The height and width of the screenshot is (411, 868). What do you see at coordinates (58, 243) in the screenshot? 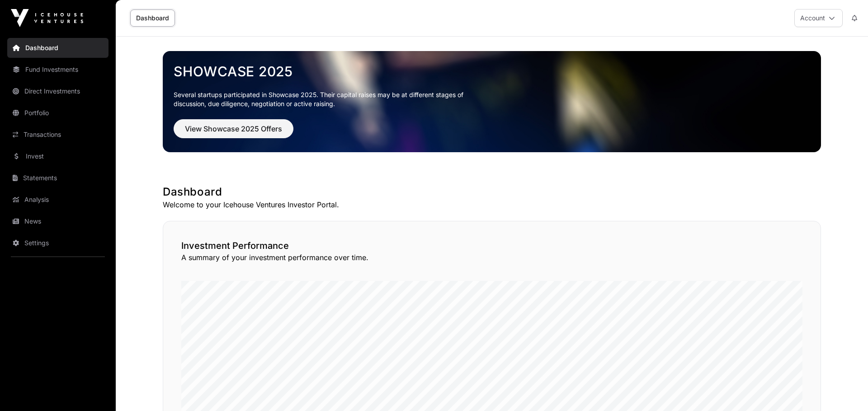
I see `a: Settings` at bounding box center [58, 243].